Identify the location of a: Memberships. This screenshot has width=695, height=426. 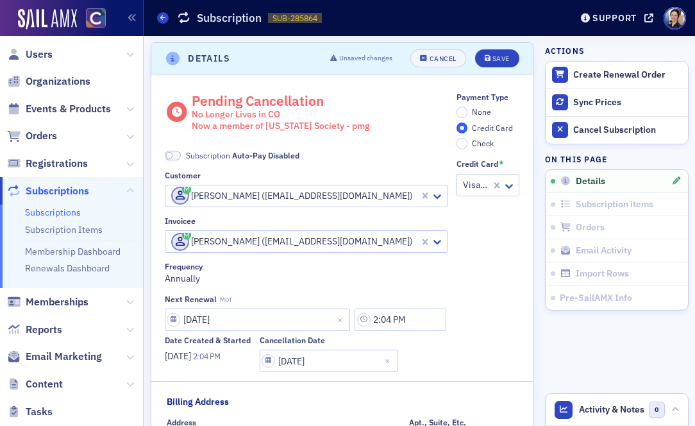
(47, 302).